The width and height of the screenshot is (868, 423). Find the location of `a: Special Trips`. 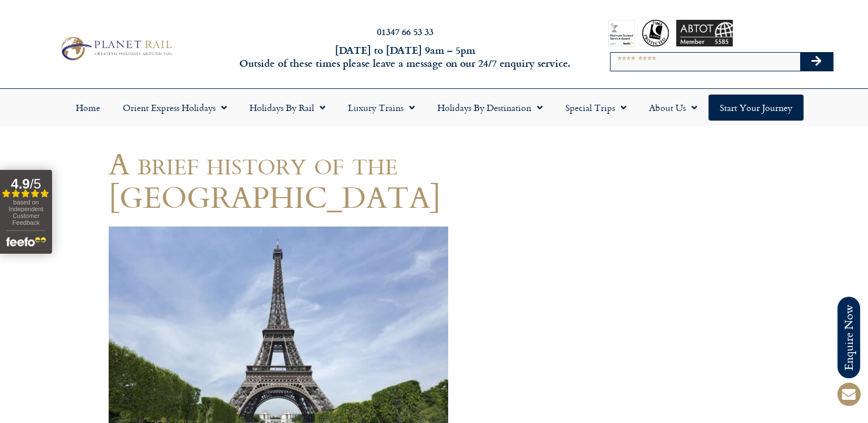

a: Special Trips is located at coordinates (596, 107).